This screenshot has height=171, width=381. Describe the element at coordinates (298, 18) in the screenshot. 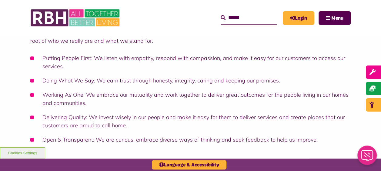

I see `a: MyRBH` at that location.